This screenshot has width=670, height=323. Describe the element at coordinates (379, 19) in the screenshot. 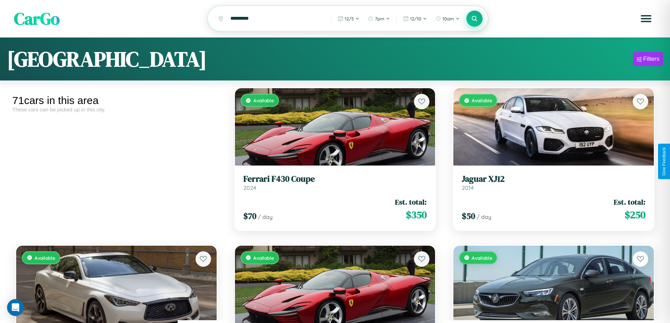

I see `span: 7pm` at that location.